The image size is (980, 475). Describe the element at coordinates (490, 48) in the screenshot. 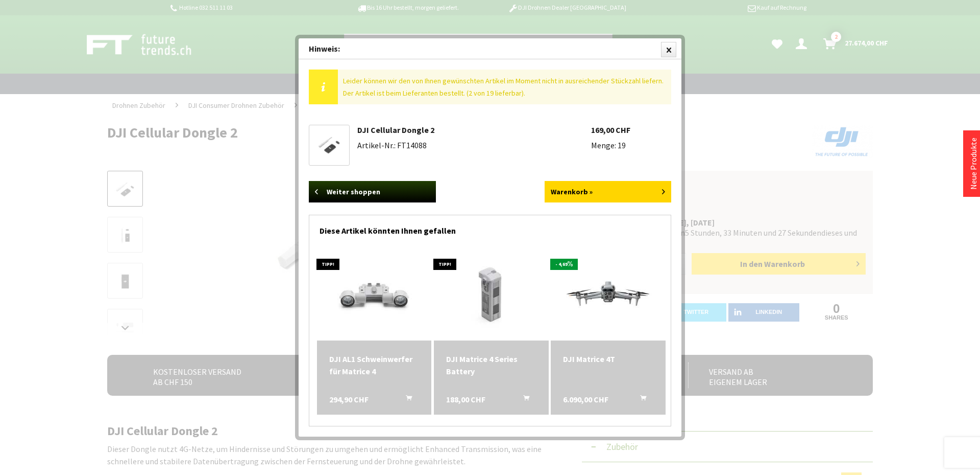

I see `div: Hinweis:` at that location.